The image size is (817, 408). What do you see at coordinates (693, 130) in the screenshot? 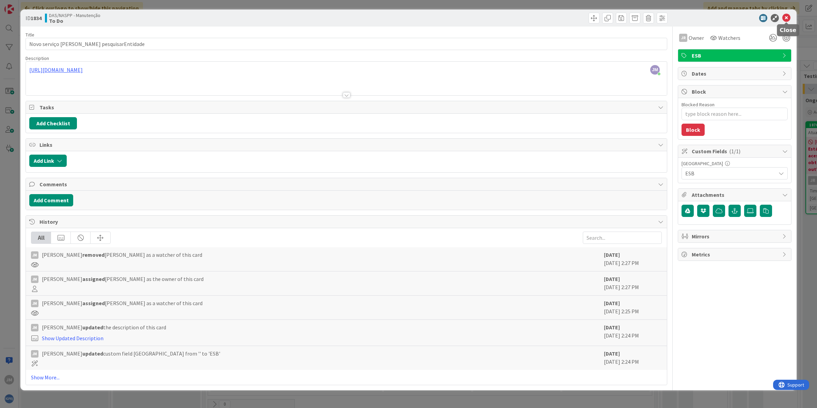
I see `button: Block` at bounding box center [693, 130].